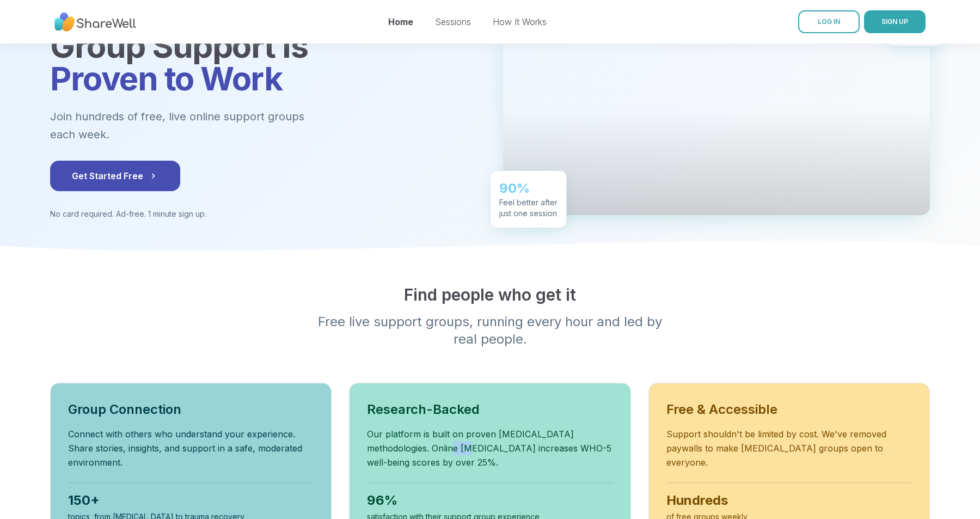  I want to click on h3: Free & Accessible, so click(788, 409).